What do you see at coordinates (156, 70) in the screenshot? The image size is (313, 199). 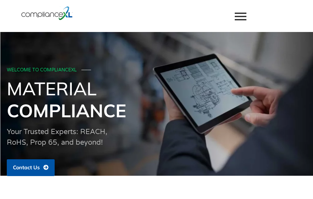 I see `div: WELCOME TO COMPLIANCEXL` at bounding box center [156, 70].